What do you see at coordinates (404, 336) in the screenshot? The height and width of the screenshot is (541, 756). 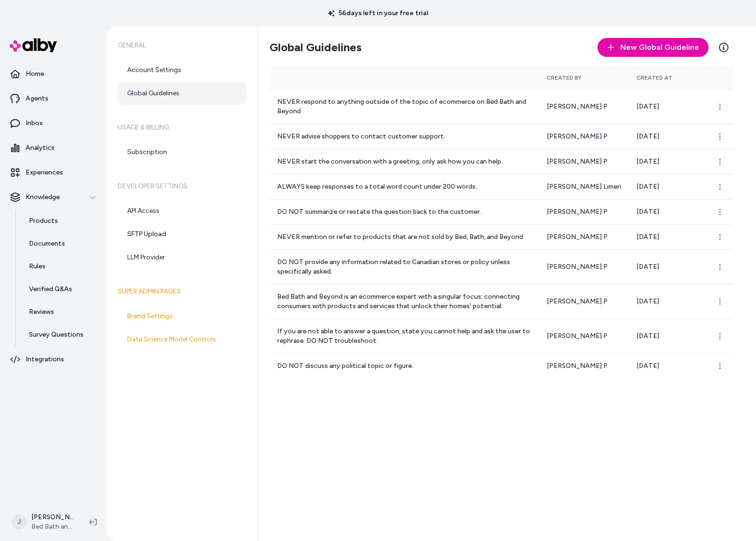 I see `p: If you are not able to answer a question, state you cannot help and ask the user to rephrase. DO ...` at bounding box center [404, 336].